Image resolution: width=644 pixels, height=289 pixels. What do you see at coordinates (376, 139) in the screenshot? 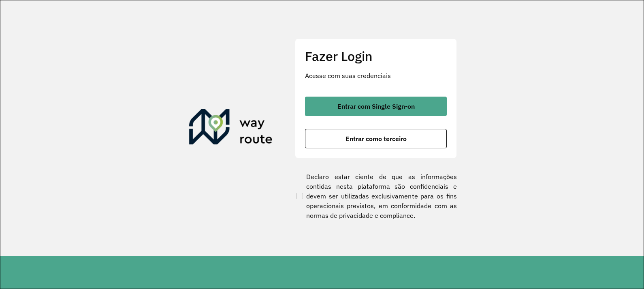
I see `span: Entrar como terceiro` at bounding box center [376, 139].